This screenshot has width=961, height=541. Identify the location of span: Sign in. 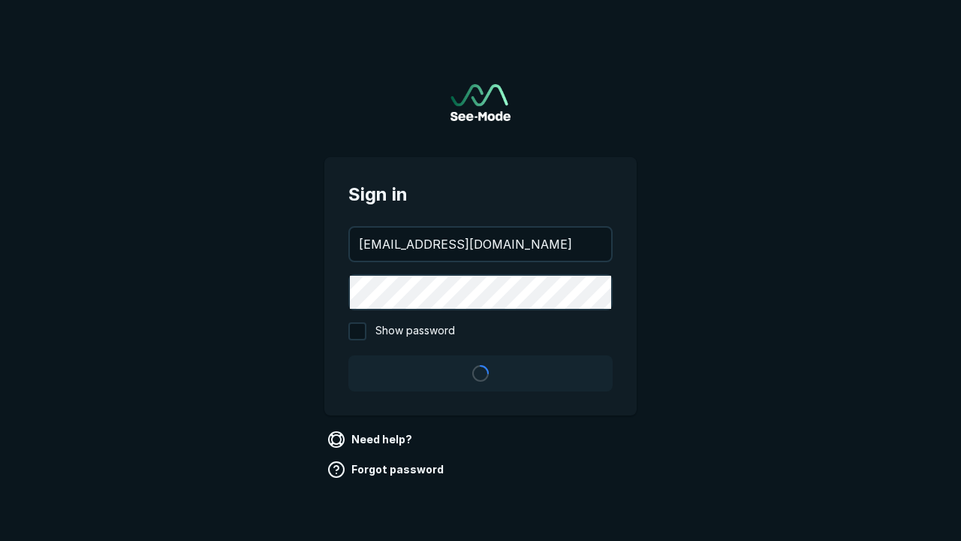
(481, 195).